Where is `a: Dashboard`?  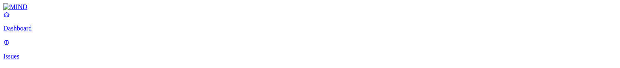
a: Dashboard is located at coordinates (310, 21).